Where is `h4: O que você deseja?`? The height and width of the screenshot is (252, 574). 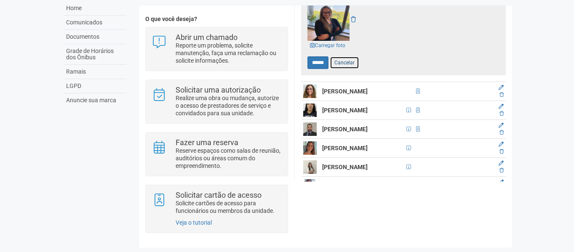
h4: O que você deseja? is located at coordinates (217, 19).